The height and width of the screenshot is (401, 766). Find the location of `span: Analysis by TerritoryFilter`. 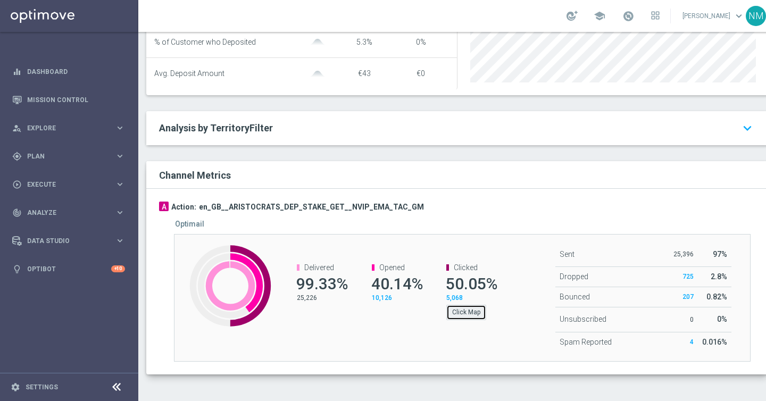

span: Analysis by TerritoryFilter is located at coordinates (216, 128).